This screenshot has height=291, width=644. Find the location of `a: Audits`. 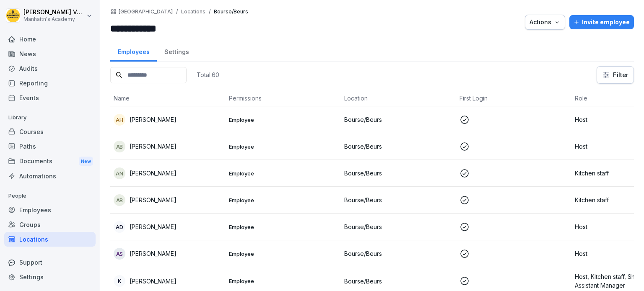

a: Audits is located at coordinates (50, 68).